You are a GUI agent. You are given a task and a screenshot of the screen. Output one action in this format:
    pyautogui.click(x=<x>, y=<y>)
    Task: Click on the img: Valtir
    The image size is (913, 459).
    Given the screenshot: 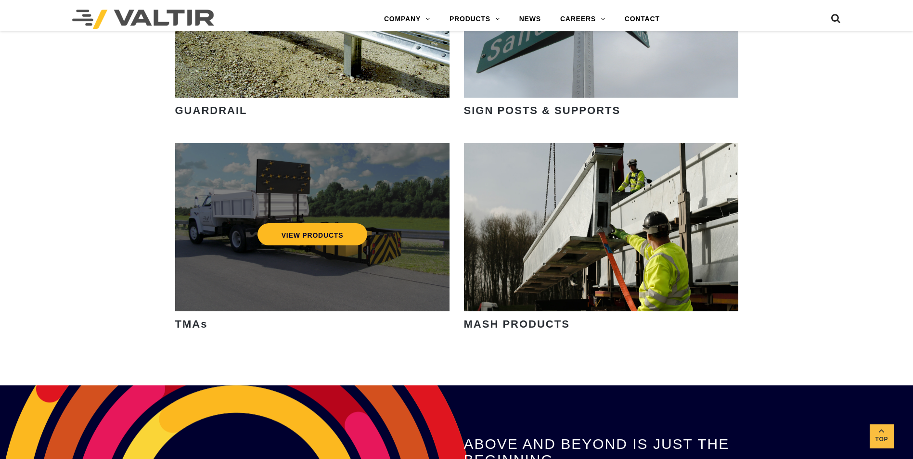 What is the action you would take?
    pyautogui.click(x=143, y=19)
    